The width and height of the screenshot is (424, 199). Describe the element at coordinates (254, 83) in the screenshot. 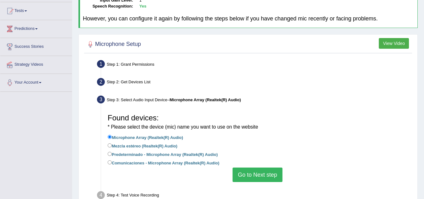

I see `div: Step 2: Get Devices List` at that location.